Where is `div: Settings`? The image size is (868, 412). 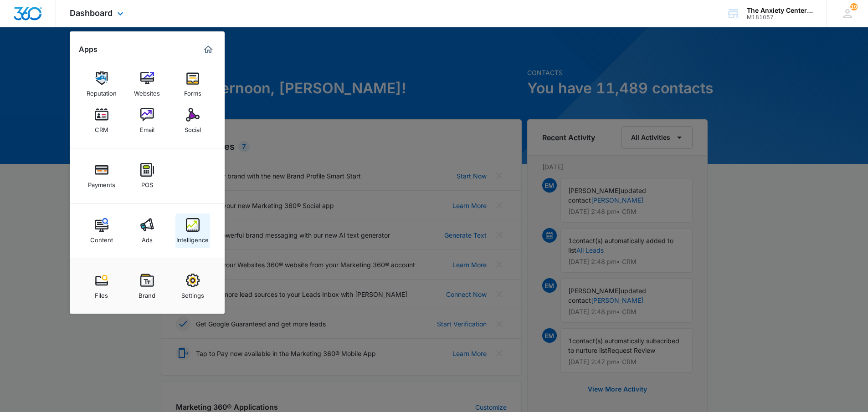 div: Settings is located at coordinates (192, 293).